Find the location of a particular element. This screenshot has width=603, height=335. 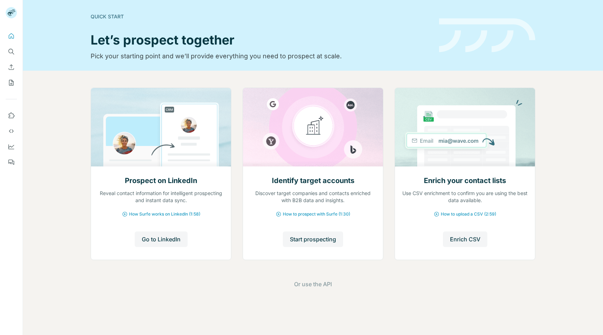

button: Dashboard is located at coordinates (11, 146).